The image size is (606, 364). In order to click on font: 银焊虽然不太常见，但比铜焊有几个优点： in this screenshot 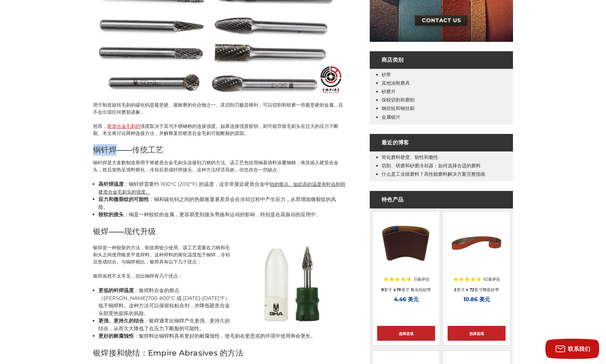, I will do `click(138, 276)`.